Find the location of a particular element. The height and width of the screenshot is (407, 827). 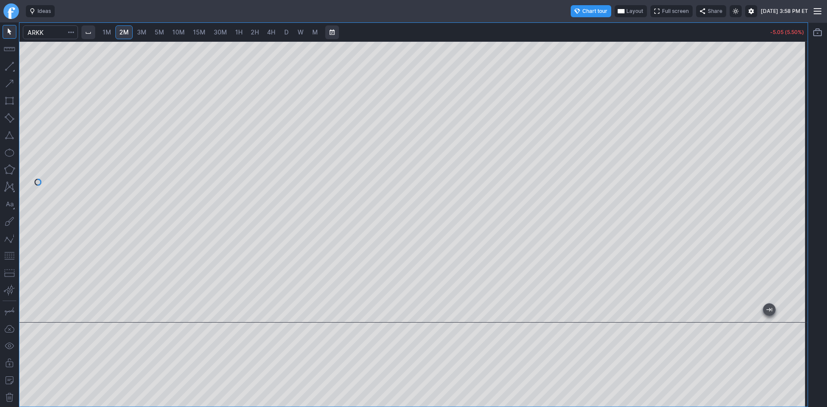

button: Search is located at coordinates (71, 32).